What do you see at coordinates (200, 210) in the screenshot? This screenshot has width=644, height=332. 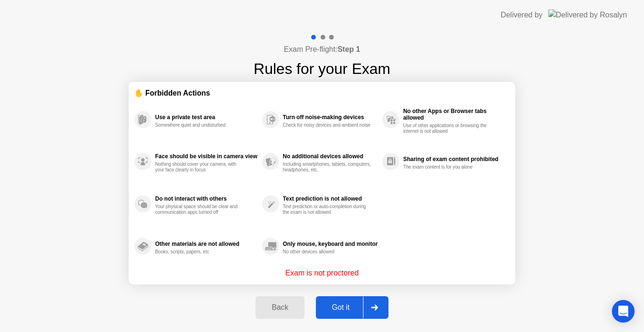 I see `div: Your physical space should be clear and communication apps turned off` at bounding box center [200, 210].